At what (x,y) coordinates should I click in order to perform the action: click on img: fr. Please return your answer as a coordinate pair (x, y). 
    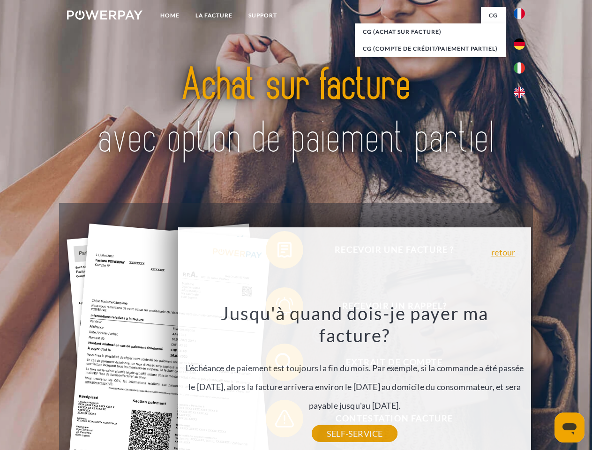
    Looking at the image, I should click on (519, 14).